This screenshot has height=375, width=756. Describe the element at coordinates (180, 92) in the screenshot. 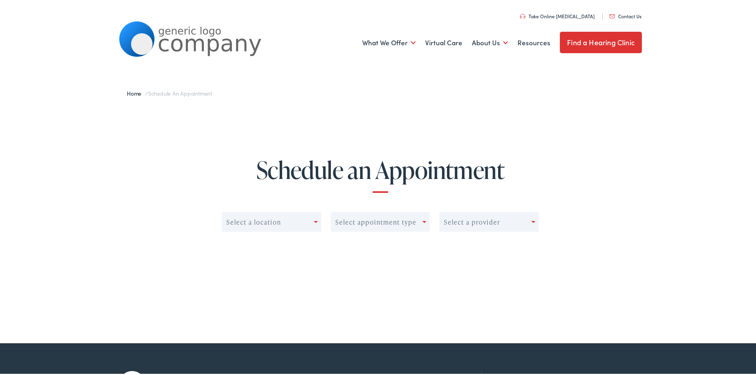

I see `span: Schedule an Appointment` at that location.